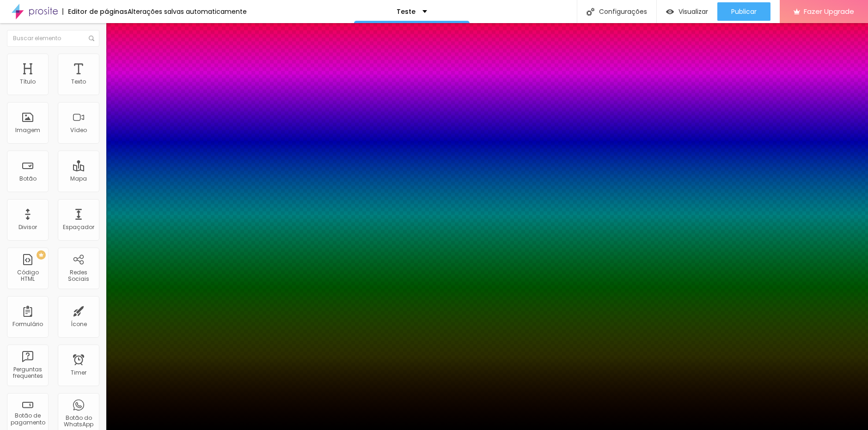 The height and width of the screenshot is (430, 868). What do you see at coordinates (79, 324) in the screenshot?
I see `div: Ícone` at bounding box center [79, 324].